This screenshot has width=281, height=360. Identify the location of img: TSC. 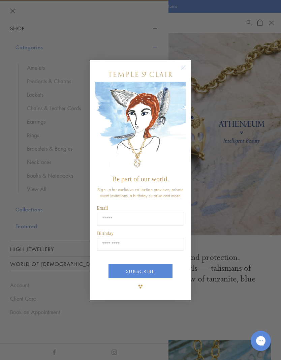
(141, 287).